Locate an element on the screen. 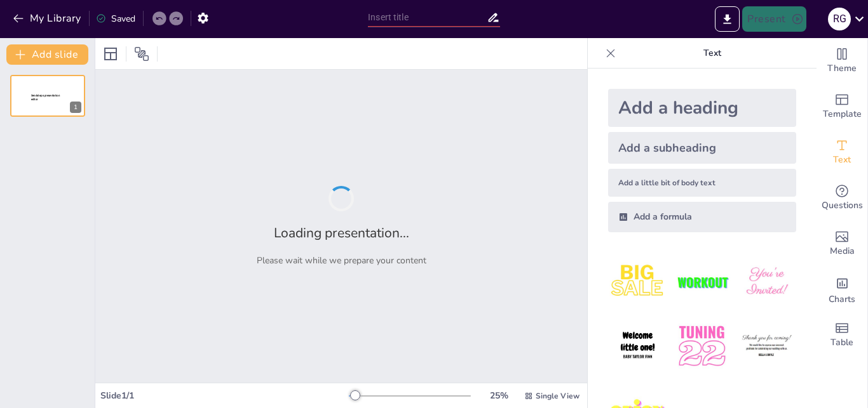  div: Add images, graphics, shapes or video is located at coordinates (842, 244).